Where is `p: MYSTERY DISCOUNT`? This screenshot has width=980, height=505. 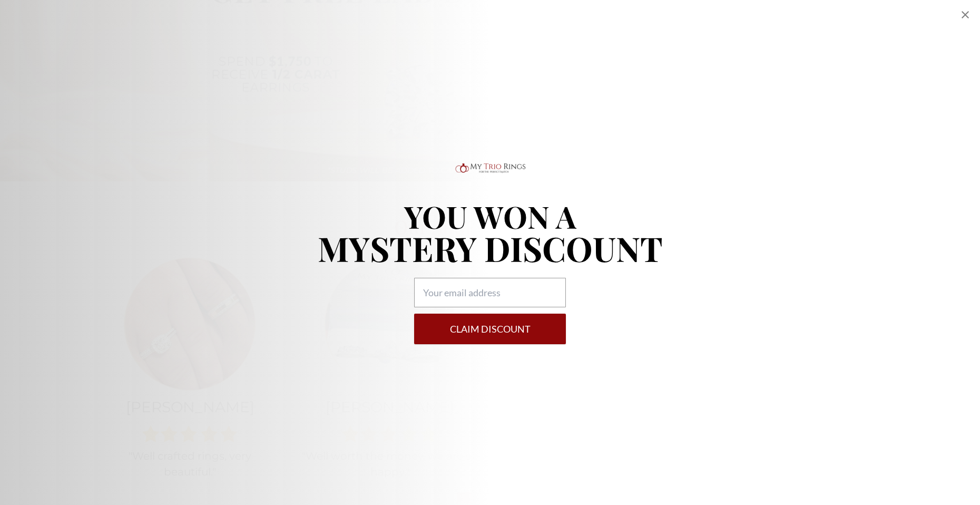
p: MYSTERY DISCOUNT is located at coordinates (490, 248).